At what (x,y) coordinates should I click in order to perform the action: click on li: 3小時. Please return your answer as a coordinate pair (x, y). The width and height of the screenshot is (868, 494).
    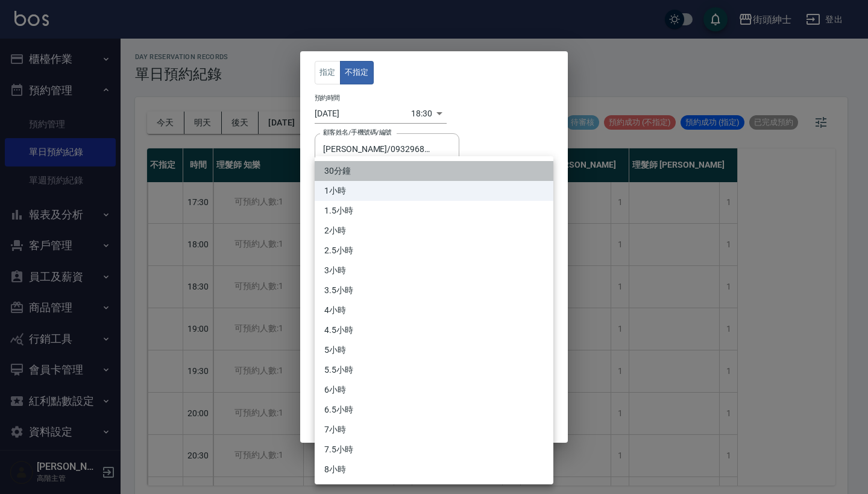
    Looking at the image, I should click on (434, 270).